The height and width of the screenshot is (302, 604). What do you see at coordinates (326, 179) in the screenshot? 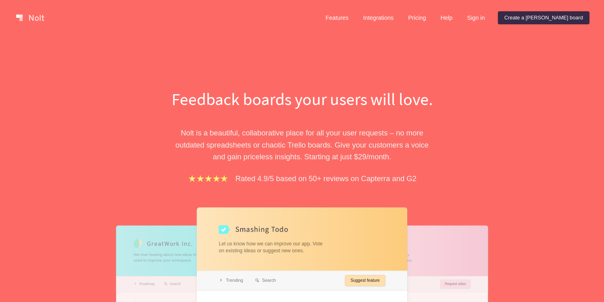
I see `p: Rated 4.9/5 based on 50+ reviews on Capterra and G2` at bounding box center [326, 179].